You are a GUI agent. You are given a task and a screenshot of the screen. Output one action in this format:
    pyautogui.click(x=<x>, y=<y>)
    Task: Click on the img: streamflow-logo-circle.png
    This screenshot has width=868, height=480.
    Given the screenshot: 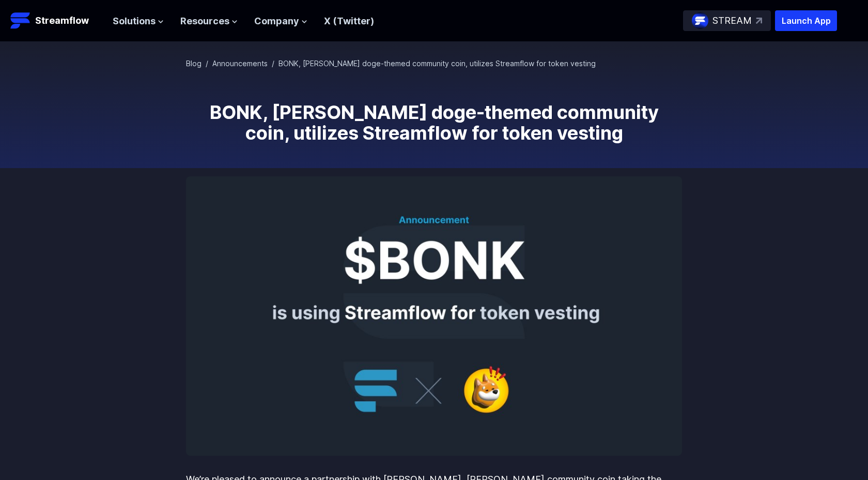 What is the action you would take?
    pyautogui.click(x=700, y=21)
    